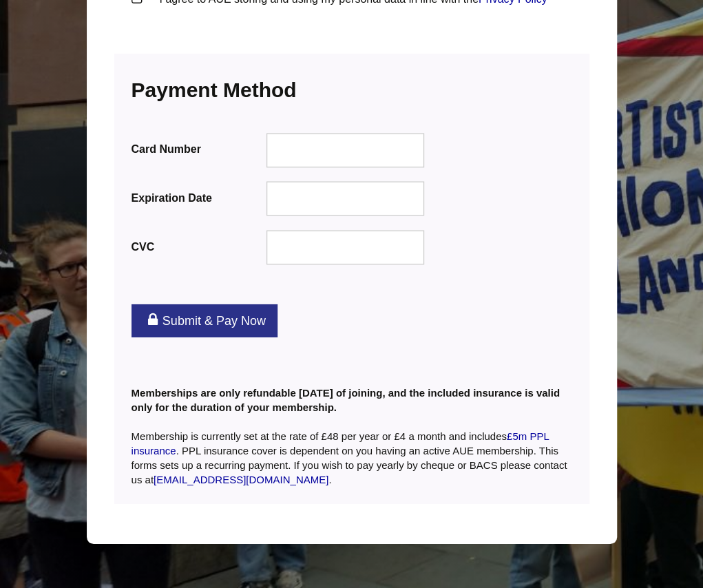 This screenshot has height=588, width=703. Describe the element at coordinates (204, 321) in the screenshot. I see `a: Submit & Pay Now` at that location.